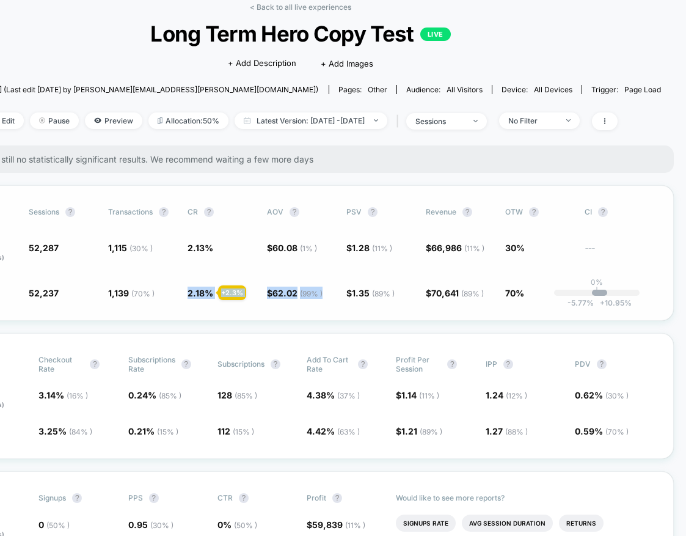 The width and height of the screenshot is (686, 536). Describe the element at coordinates (200, 247) in the screenshot. I see `span: 2.13 %` at that location.